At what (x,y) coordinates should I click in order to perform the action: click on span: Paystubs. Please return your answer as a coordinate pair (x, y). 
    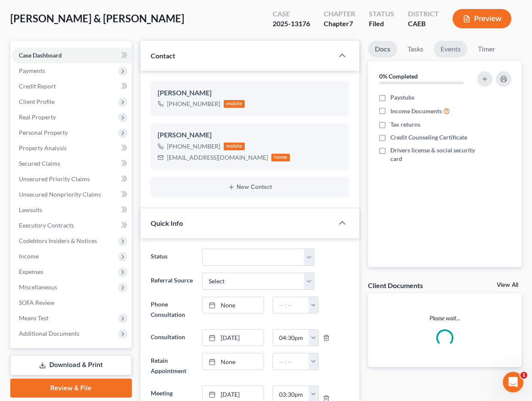
    Looking at the image, I should click on (402, 97).